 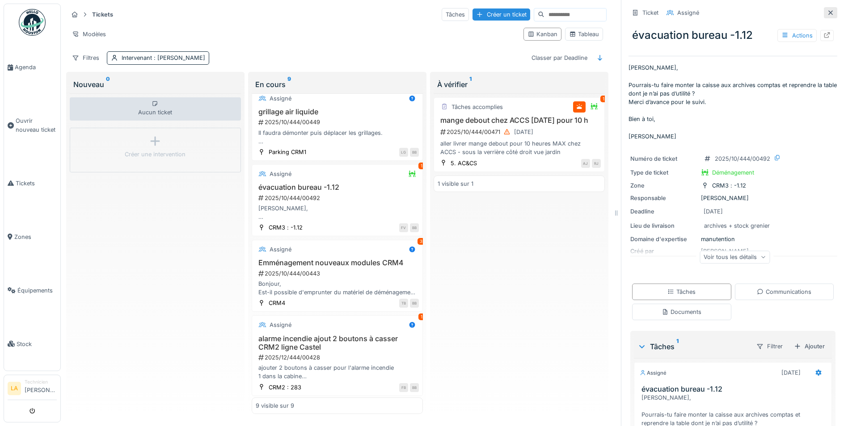 What do you see at coordinates (277, 303) in the screenshot?
I see `div: CRM4` at bounding box center [277, 303].